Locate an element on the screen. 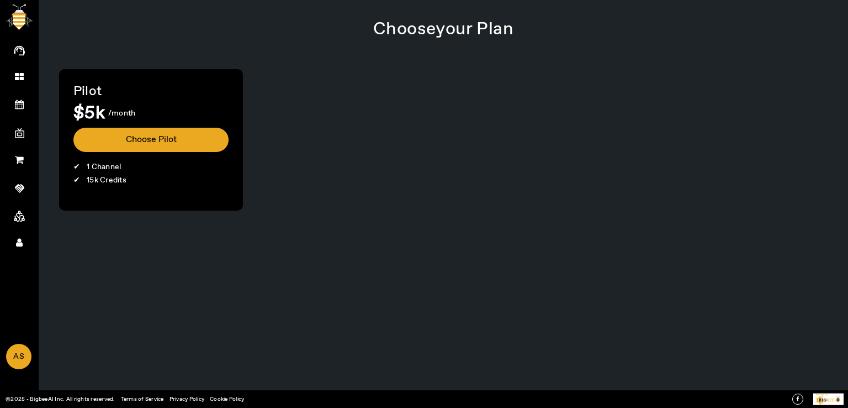  span: $5k is located at coordinates (89, 113).